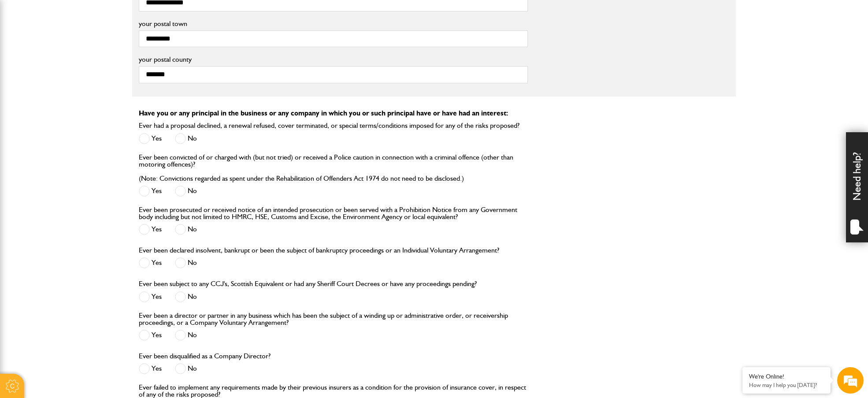 This screenshot has height=398, width=868. Describe the element at coordinates (333, 319) in the screenshot. I see `label: Ever been a director or partner in any business which has been the subject of a winding up or adm...` at that location.